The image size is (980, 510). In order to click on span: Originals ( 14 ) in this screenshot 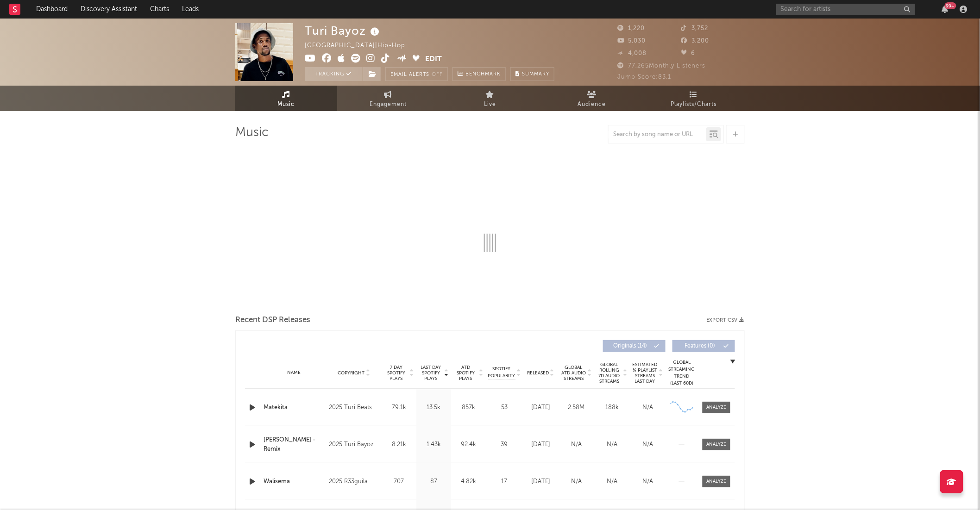, I will do `click(631, 346)`.